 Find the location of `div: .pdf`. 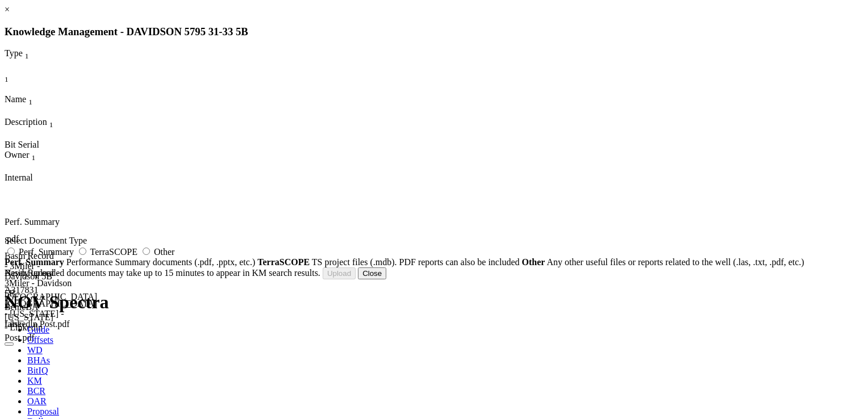

div: .pdf is located at coordinates (19, 239).